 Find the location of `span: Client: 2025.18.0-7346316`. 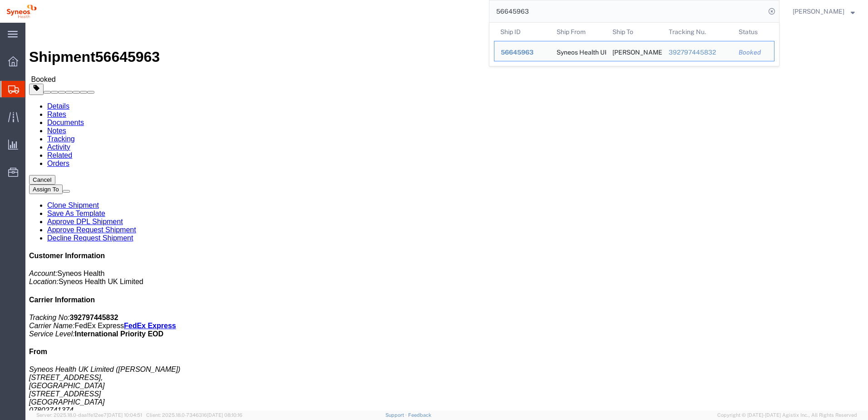

span: Client: 2025.18.0-7346316 is located at coordinates (194, 415).